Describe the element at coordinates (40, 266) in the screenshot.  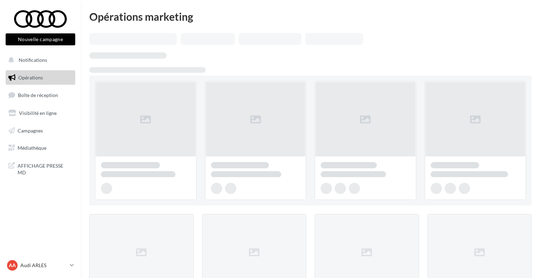
I see `a: AA Audi ARLES` at that location.